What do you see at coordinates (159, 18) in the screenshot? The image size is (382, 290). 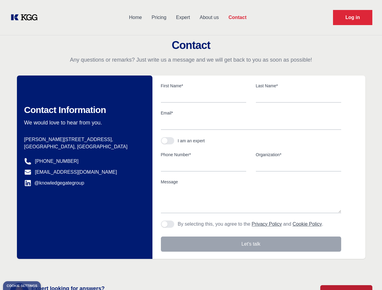 I see `a: Pricing` at bounding box center [159, 18].